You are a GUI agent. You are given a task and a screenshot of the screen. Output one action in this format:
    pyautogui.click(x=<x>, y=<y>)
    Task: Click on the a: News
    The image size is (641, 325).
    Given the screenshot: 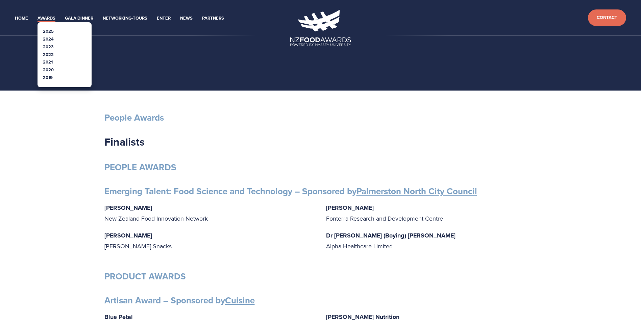 What is the action you would take?
    pyautogui.click(x=186, y=18)
    